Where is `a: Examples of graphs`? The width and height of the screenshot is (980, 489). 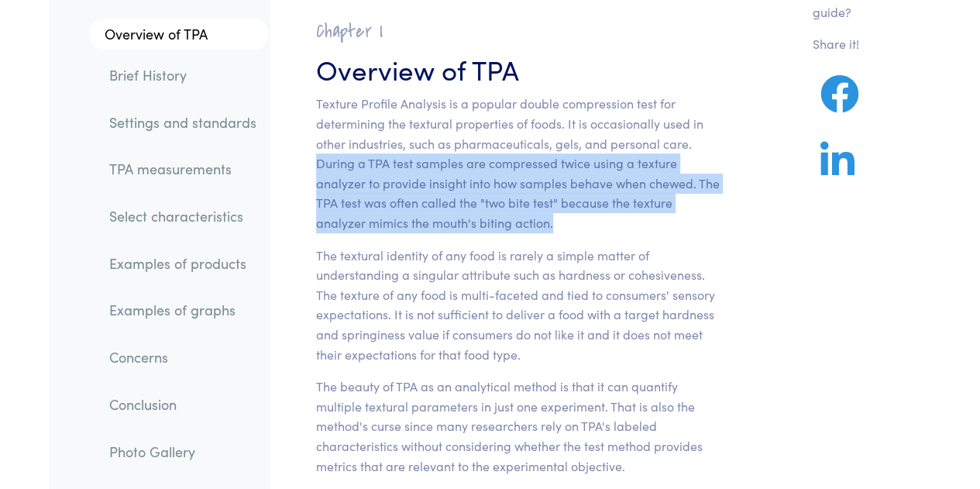
a: Examples of graphs is located at coordinates (183, 310).